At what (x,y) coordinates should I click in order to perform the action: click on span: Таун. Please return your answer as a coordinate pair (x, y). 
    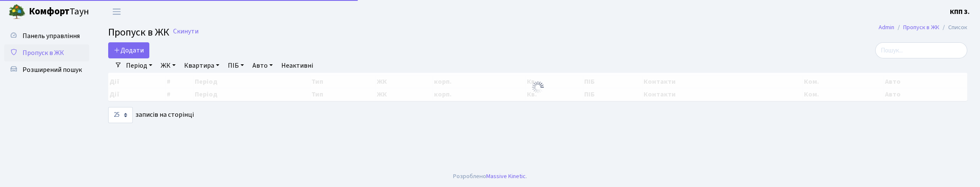
    Looking at the image, I should click on (59, 12).